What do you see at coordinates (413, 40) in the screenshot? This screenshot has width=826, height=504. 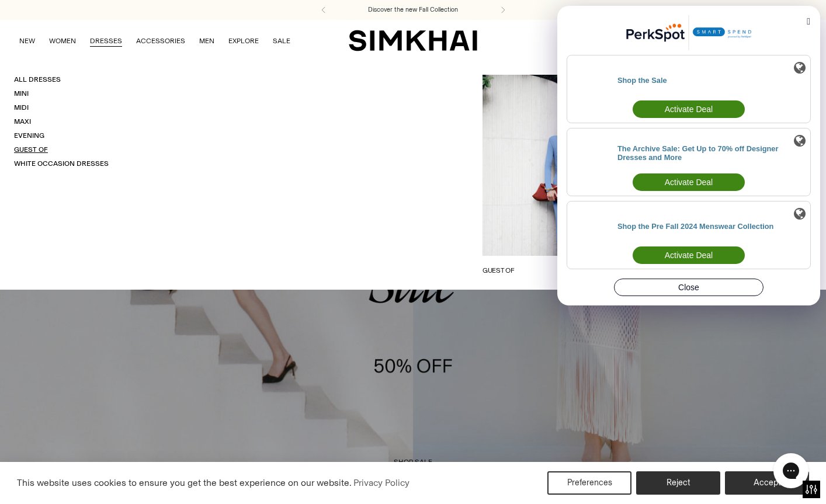 I see `a: SIMKHAI` at bounding box center [413, 40].